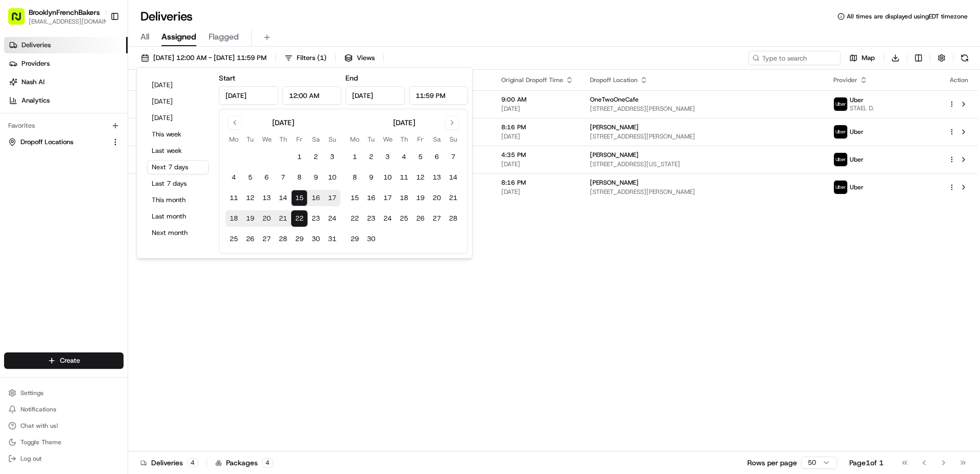 This screenshot has height=474, width=980. What do you see at coordinates (251, 239) in the screenshot?
I see `button: 26` at bounding box center [251, 239].